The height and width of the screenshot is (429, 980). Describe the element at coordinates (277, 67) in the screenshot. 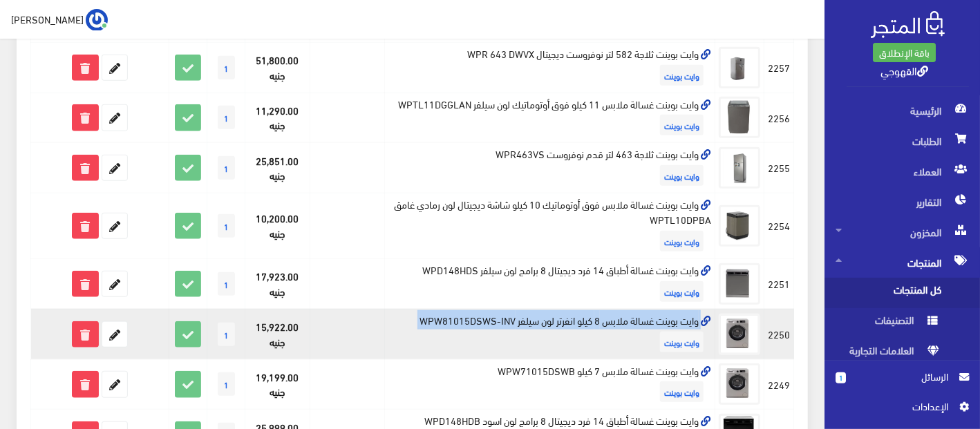

I see `td: 51,800.00 جنيه` at that location.